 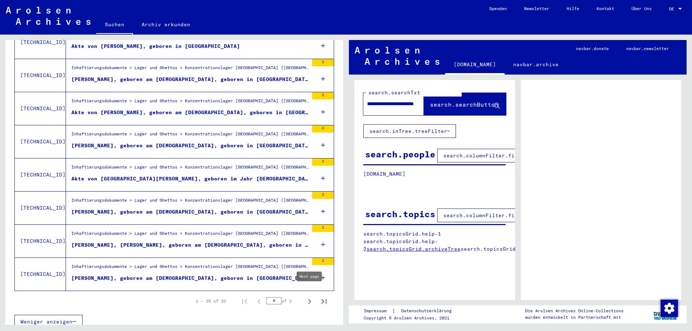 I want to click on img: yv_logo.png, so click(x=665, y=314).